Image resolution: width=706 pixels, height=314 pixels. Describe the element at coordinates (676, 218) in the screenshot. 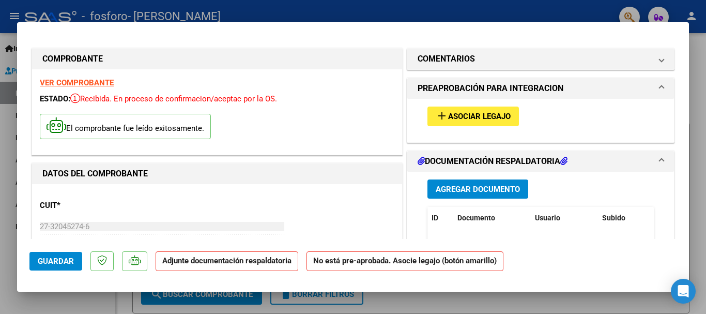

I see `datatable-header-cell: Acción` at that location.